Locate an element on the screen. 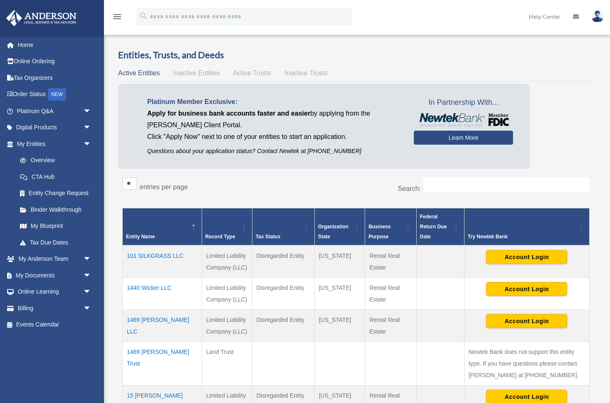  a: Tax Organizers is located at coordinates (55, 78).